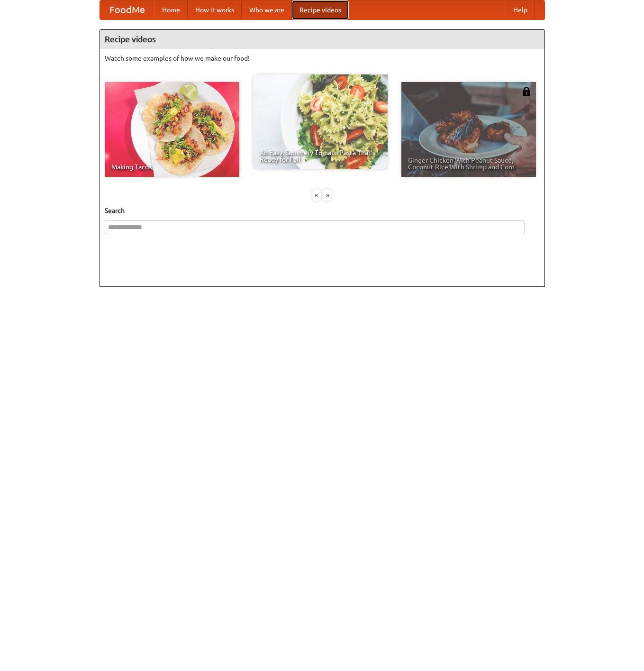  What do you see at coordinates (322, 39) in the screenshot?
I see `h4: Recipe videos` at bounding box center [322, 39].